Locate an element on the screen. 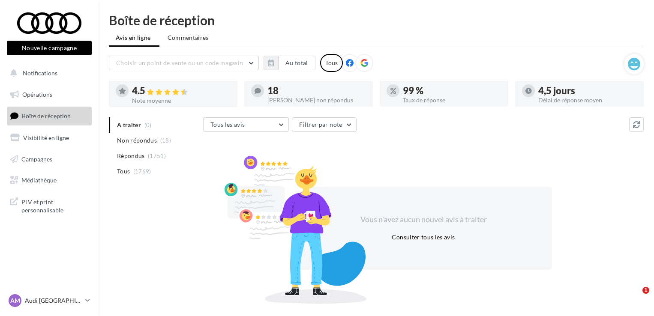  span: Médiathèque is located at coordinates (39, 180).